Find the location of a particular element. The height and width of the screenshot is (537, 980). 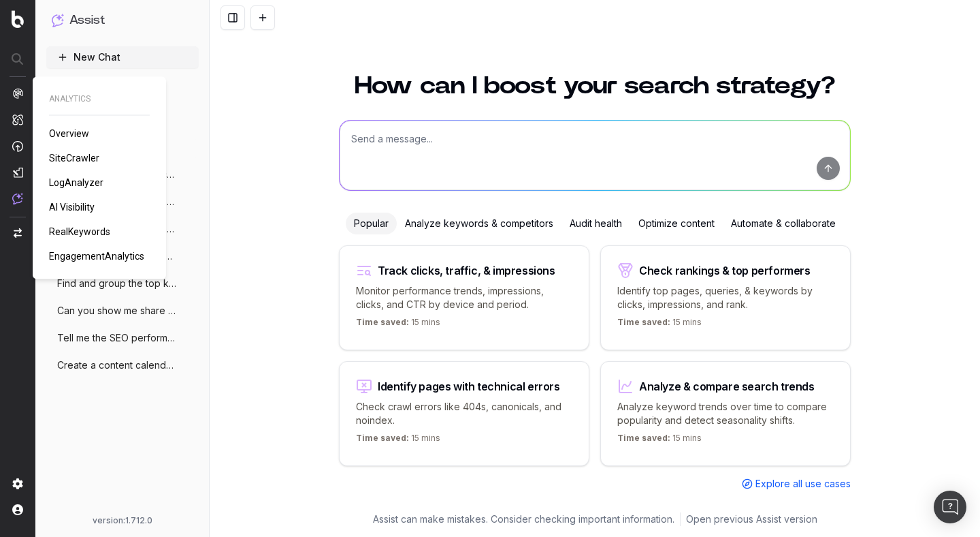

img: My account is located at coordinates (17, 509).